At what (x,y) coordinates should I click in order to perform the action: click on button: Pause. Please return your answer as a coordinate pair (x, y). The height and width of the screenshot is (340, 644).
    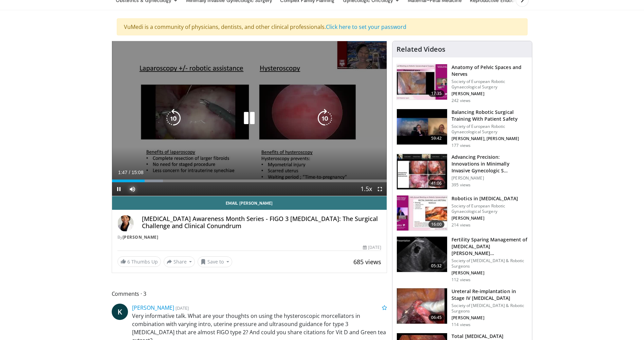
    Looking at the image, I should click on (119, 189).